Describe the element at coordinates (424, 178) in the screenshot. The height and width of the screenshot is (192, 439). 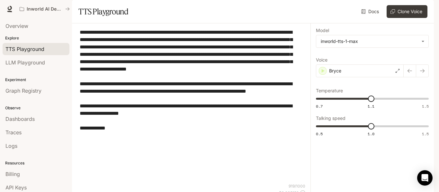
I see `div: Open Intercom Messenger` at that location.